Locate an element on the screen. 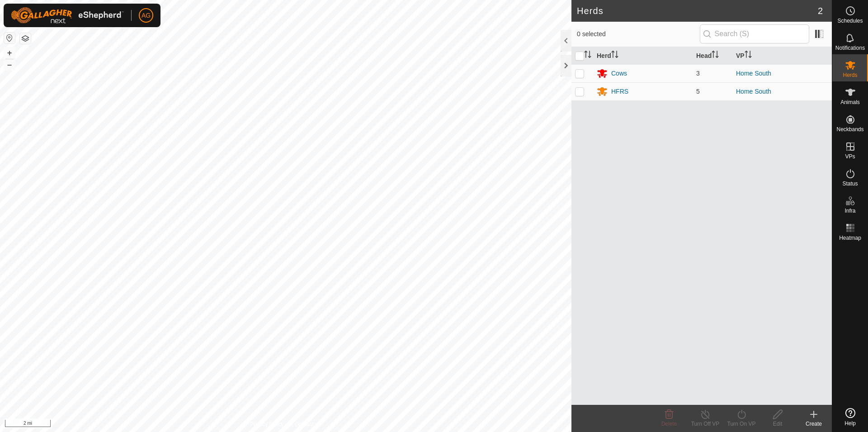  a: Contact Us is located at coordinates (308, 424).